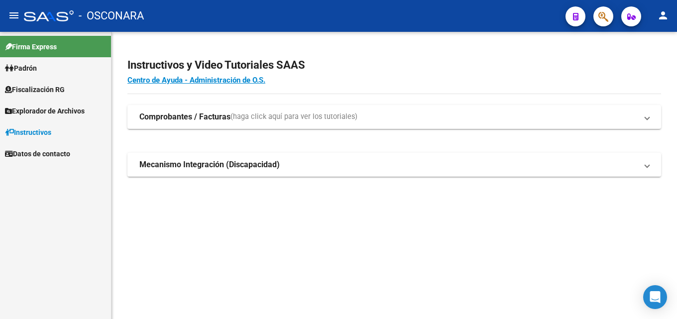  Describe the element at coordinates (35, 90) in the screenshot. I see `span: Fiscalización RG` at that location.